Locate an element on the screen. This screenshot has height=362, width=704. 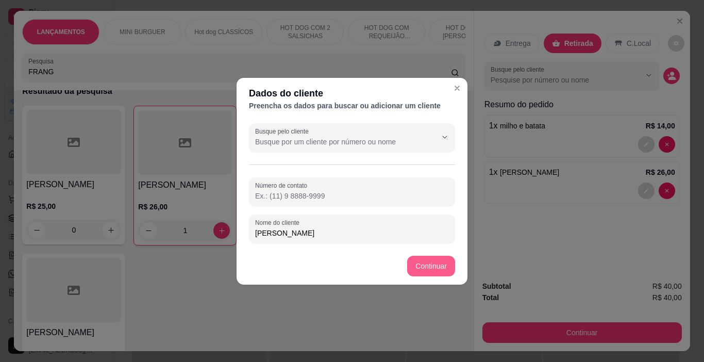
label: Número de contato is located at coordinates (283, 185).